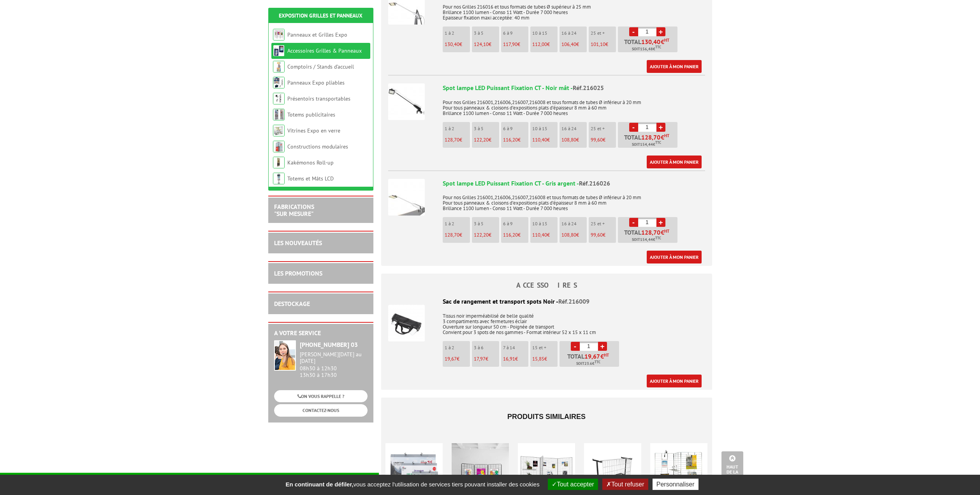  Describe the element at coordinates (540, 44) in the screenshot. I see `span: 112,00` at that location.